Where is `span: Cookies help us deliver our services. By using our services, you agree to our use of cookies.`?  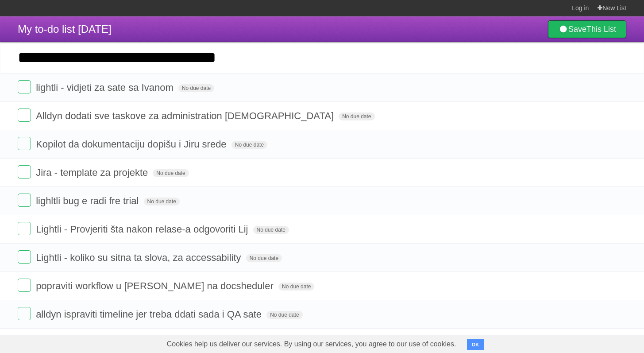 span: Cookies help us deliver our services. By using our services, you agree to our use of cookies. is located at coordinates (311, 344).